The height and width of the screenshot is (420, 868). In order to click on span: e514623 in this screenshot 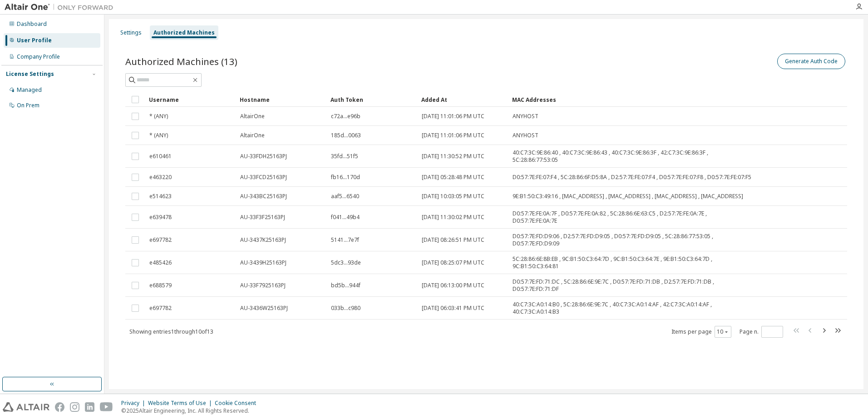, I will do `click(160, 196)`.